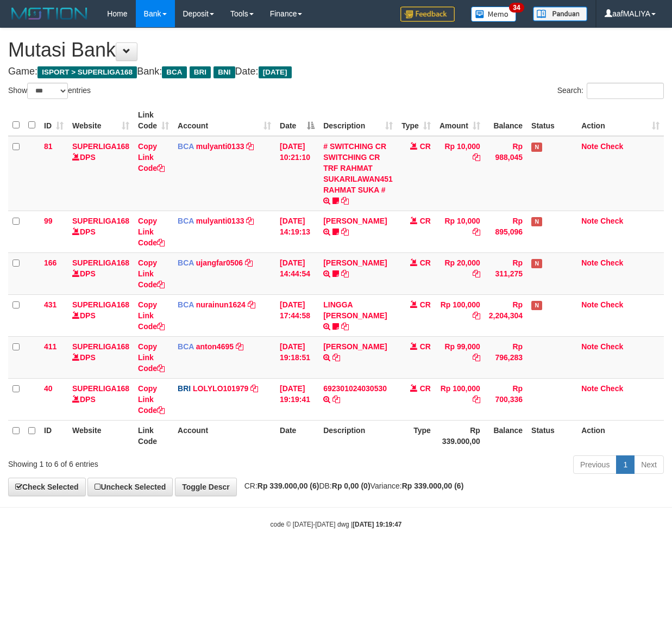  What do you see at coordinates (336, 50) in the screenshot?
I see `h1: Mutasi Bank` at bounding box center [336, 50].